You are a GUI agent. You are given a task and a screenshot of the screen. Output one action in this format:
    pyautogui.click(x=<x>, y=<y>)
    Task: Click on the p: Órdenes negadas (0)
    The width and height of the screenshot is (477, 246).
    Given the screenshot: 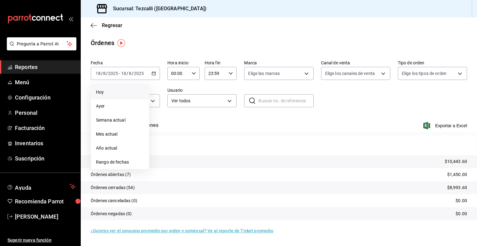 What is the action you would take?
    pyautogui.click(x=111, y=213)
    